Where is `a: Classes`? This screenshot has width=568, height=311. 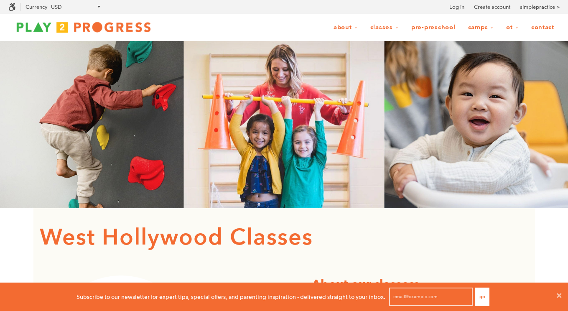
a: Classes is located at coordinates (385, 28).